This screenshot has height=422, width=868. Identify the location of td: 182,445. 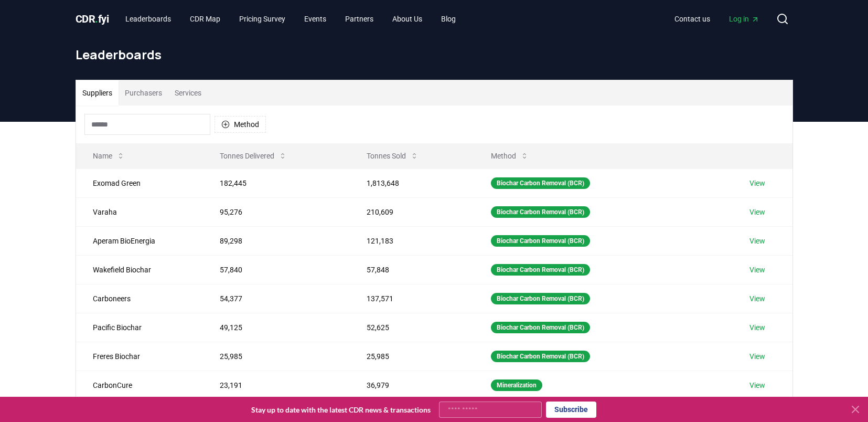
(276, 183).